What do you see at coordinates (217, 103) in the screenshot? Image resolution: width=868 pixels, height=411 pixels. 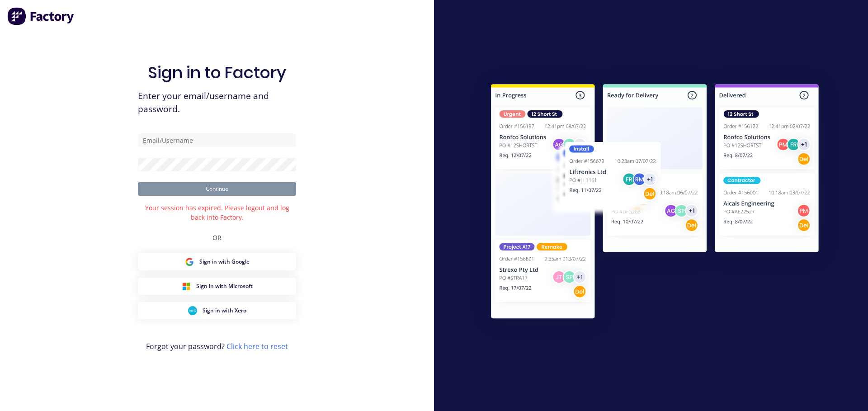 I see `span: Enter your email/username and password.` at bounding box center [217, 103].